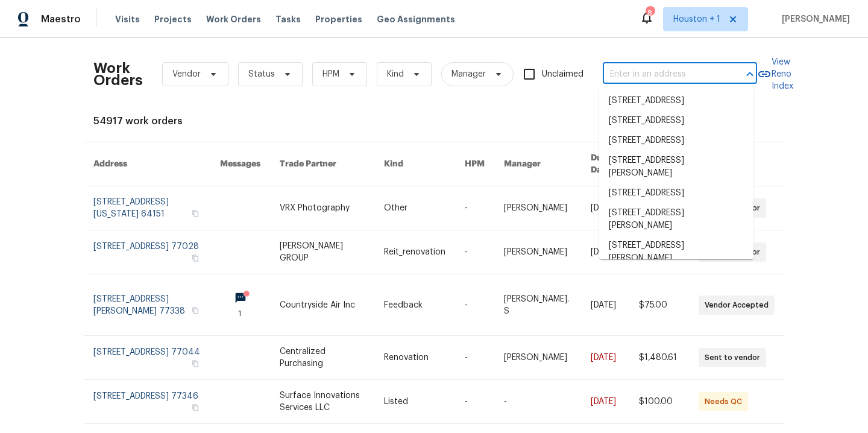 This screenshot has width=868, height=433. I want to click on td: Renovation, so click(415, 358).